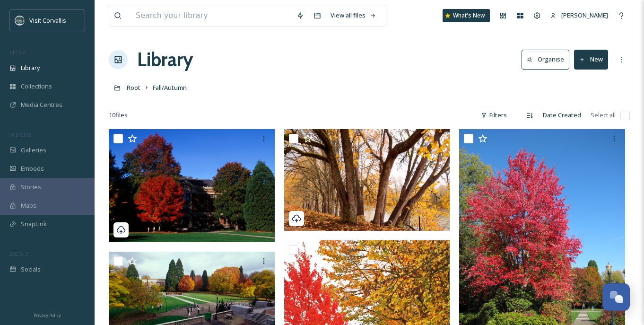 The width and height of the screenshot is (644, 325). Describe the element at coordinates (134, 87) in the screenshot. I see `a: Root` at that location.